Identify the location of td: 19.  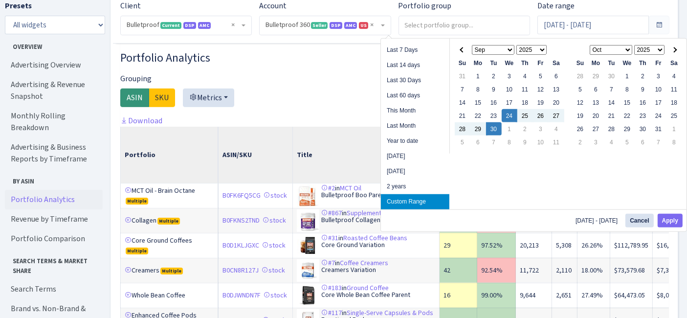
(541, 102).